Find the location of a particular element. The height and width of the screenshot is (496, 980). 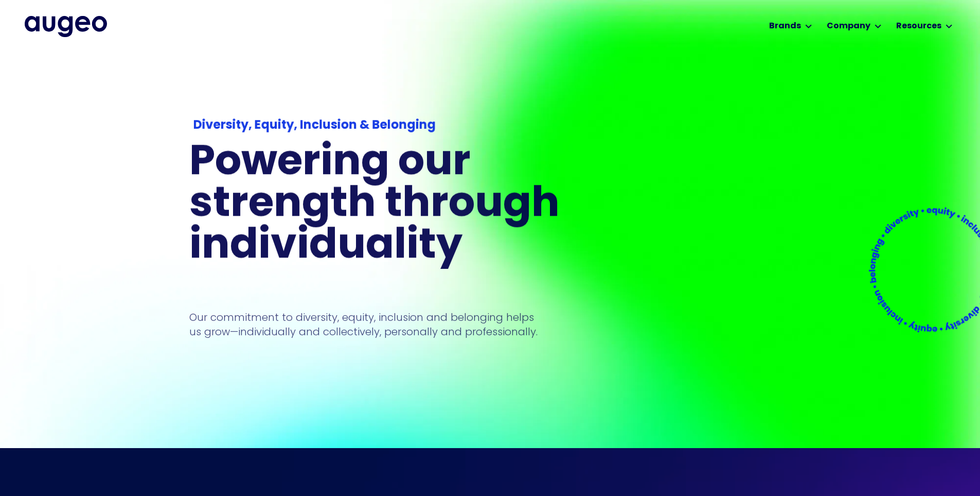

h1: Powering our strength through individuality is located at coordinates (411, 205).